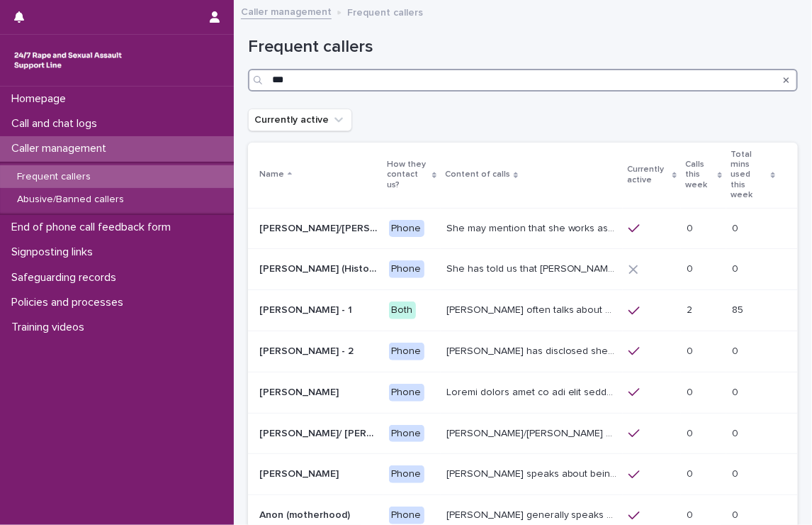  I want to click on p: Homepage, so click(41, 99).